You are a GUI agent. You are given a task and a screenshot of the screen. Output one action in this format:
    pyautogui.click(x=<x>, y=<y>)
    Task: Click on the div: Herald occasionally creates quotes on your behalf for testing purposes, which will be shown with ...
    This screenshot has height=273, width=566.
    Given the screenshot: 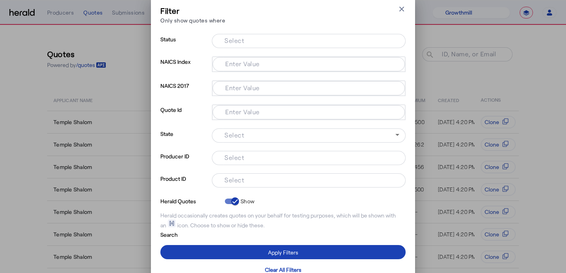 What is the action you would take?
    pyautogui.click(x=283, y=220)
    